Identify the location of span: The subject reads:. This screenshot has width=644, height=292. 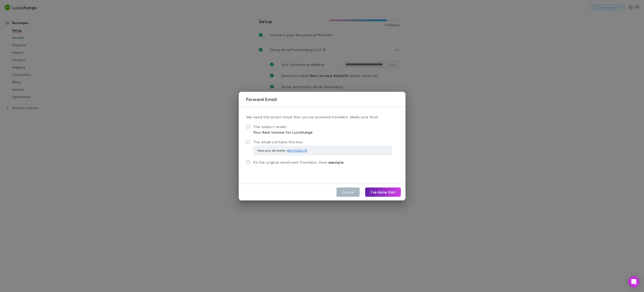
(270, 127).